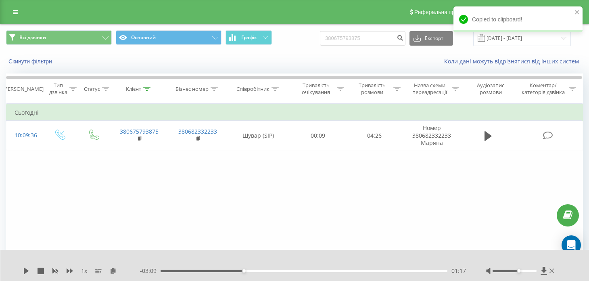  Describe the element at coordinates (429, 89) in the screenshot. I see `div: Назва схеми переадресації` at that location.